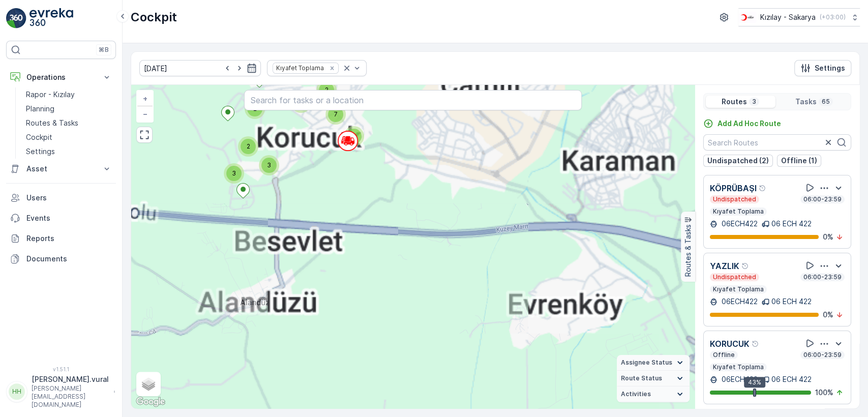 This screenshot has width=868, height=417. Describe the element at coordinates (332, 68) in the screenshot. I see `div: Remove Kıyafet Toplama` at that location.